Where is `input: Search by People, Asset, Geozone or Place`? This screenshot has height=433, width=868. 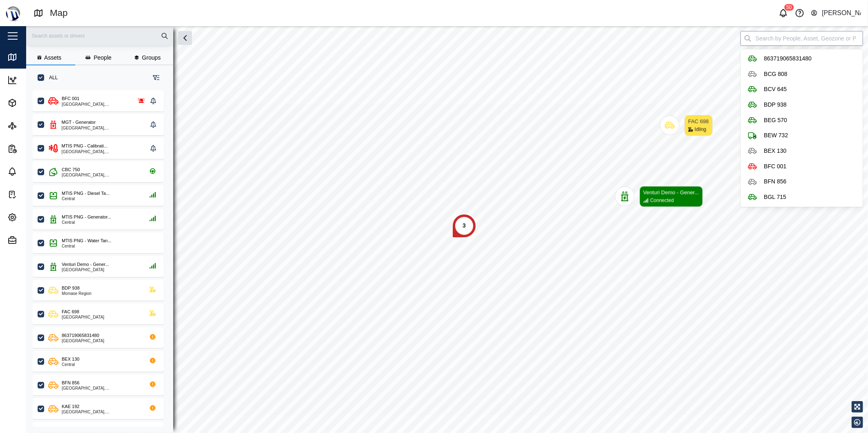 input: Search by People, Asset, Geozone or Place is located at coordinates (802, 38).